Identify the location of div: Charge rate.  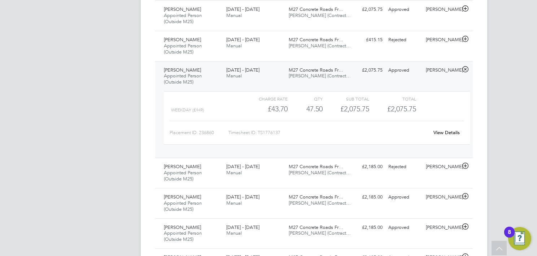
(264, 99).